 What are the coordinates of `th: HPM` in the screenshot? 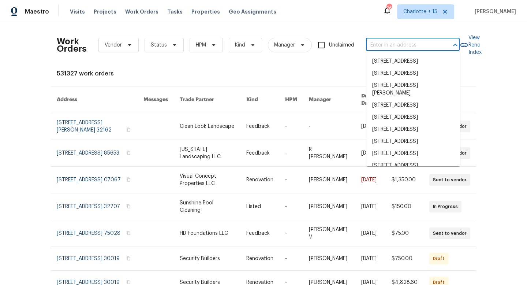 It's located at (291, 99).